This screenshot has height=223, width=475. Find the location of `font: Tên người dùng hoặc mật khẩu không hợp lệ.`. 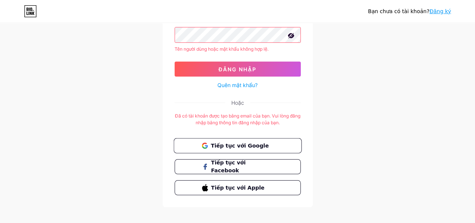

font: Tên người dùng hoặc mật khẩu không hợp lệ. is located at coordinates (221, 49).